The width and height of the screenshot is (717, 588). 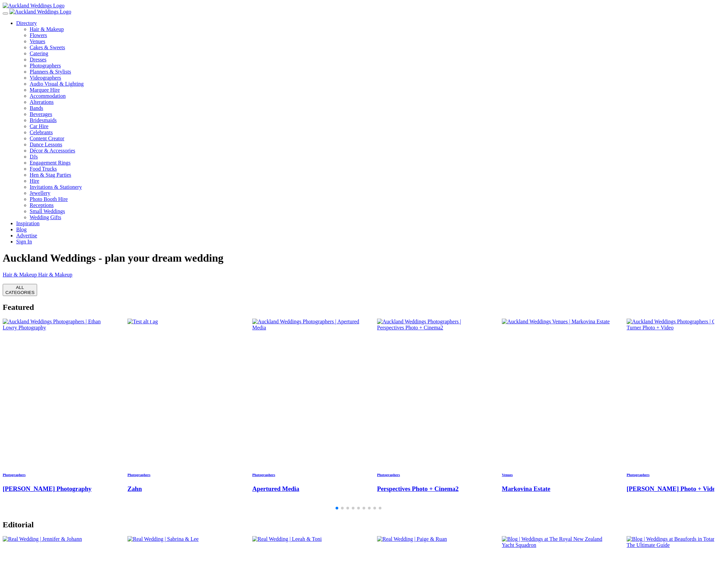 What do you see at coordinates (42, 205) in the screenshot?
I see `a: Receptions` at bounding box center [42, 205].